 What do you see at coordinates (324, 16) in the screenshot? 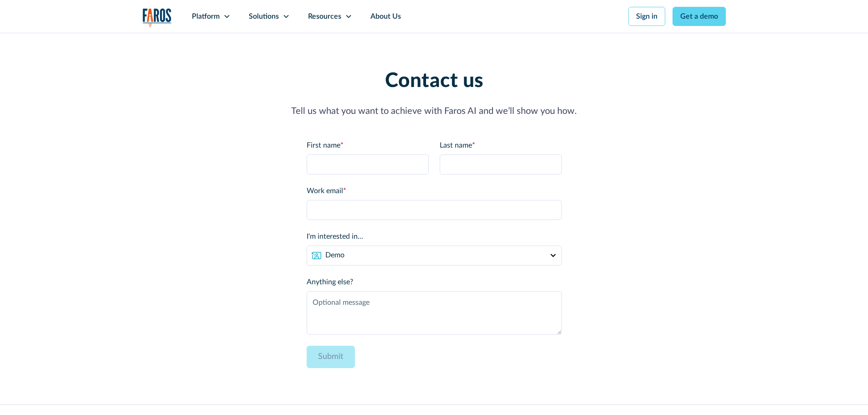
I see `div: Resources` at bounding box center [324, 16].